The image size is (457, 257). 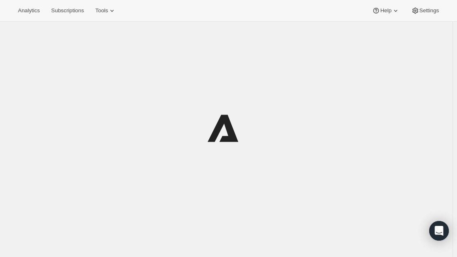 I want to click on span: Help, so click(x=386, y=11).